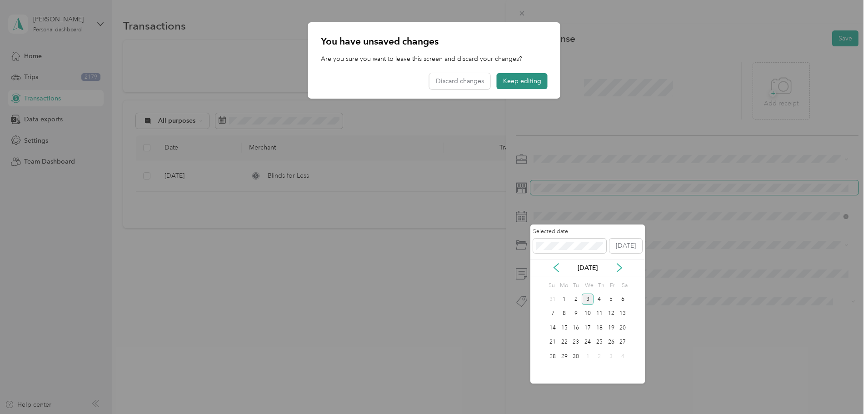 The width and height of the screenshot is (868, 414). I want to click on div: Tu, so click(575, 286).